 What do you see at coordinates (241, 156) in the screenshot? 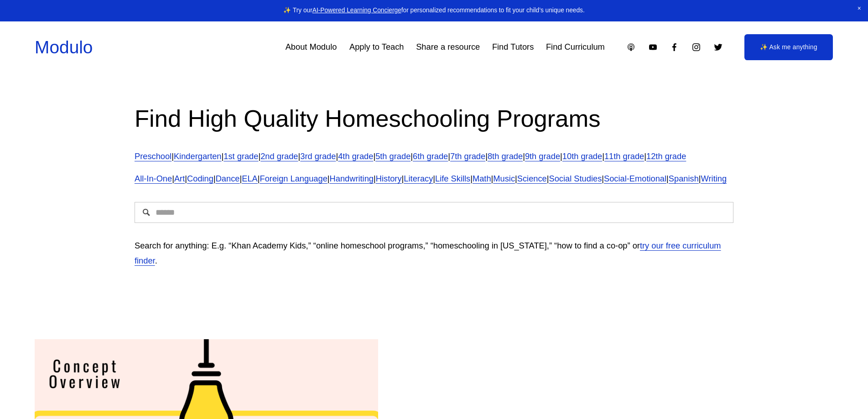
I see `a: 1st grade` at bounding box center [241, 156].